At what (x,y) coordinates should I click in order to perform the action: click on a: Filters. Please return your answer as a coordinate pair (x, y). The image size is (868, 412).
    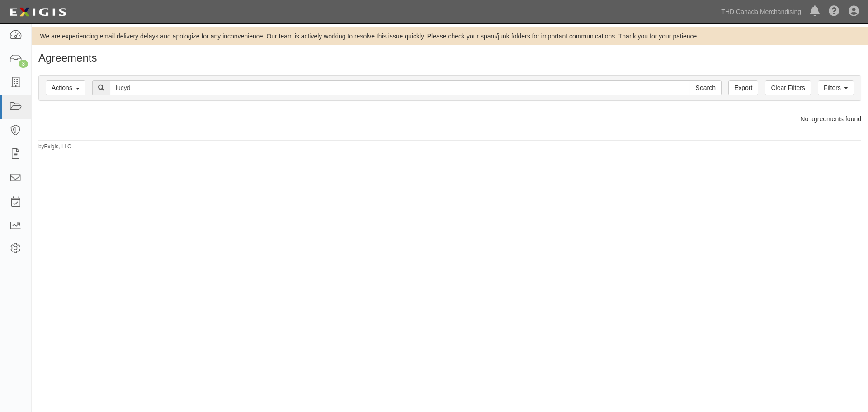
    Looking at the image, I should click on (836, 88).